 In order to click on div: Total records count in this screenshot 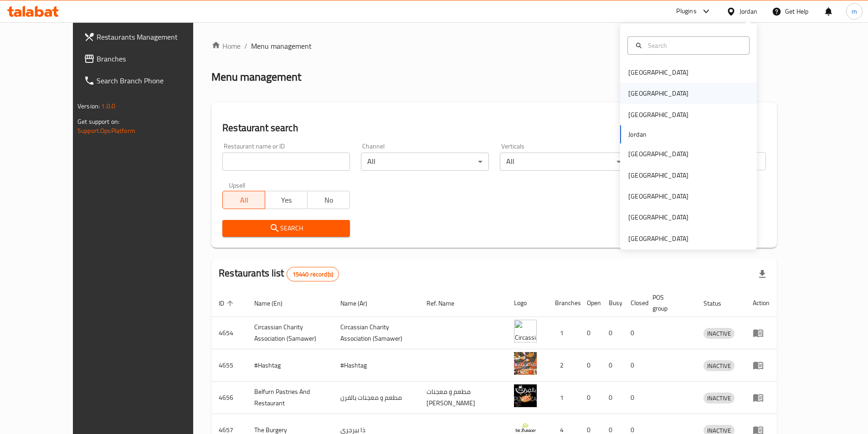, I will do `click(312, 274)`.